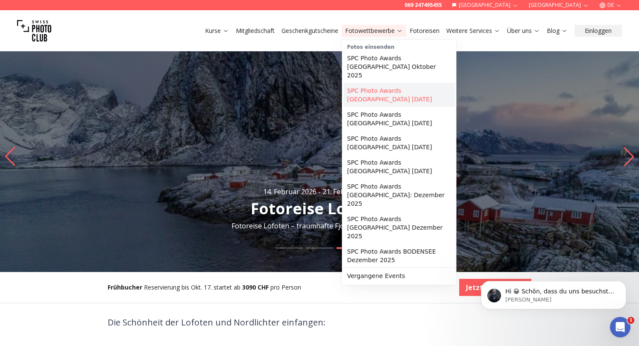  Describe the element at coordinates (92, 37) in the screenshot. I see `p: Message from Osan, sent Gerade eben` at that location.